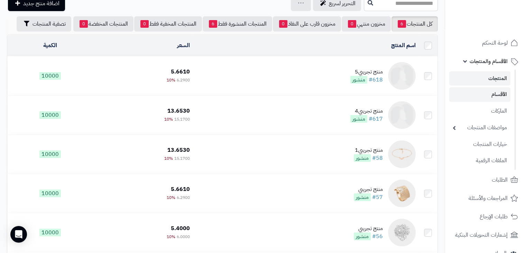 This screenshot has height=253, width=526. Describe the element at coordinates (402, 76) in the screenshot. I see `img: منتج تجريبي5` at that location.